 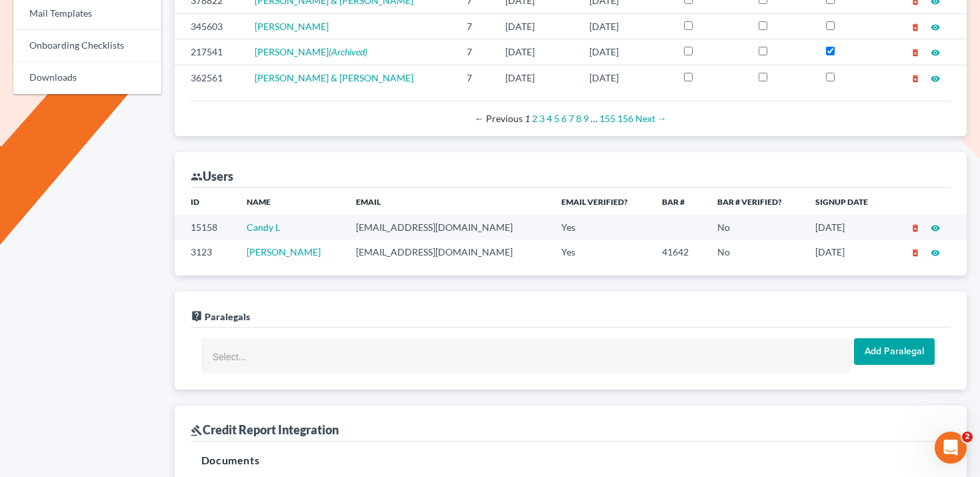 What do you see at coordinates (205, 227) in the screenshot?
I see `td: 15158` at bounding box center [205, 227].